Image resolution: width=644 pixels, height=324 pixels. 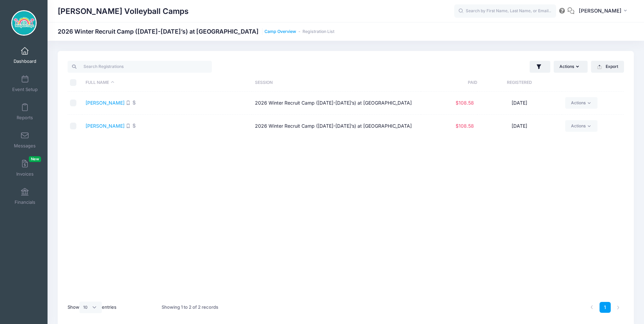 I want to click on button: Export, so click(x=607, y=67).